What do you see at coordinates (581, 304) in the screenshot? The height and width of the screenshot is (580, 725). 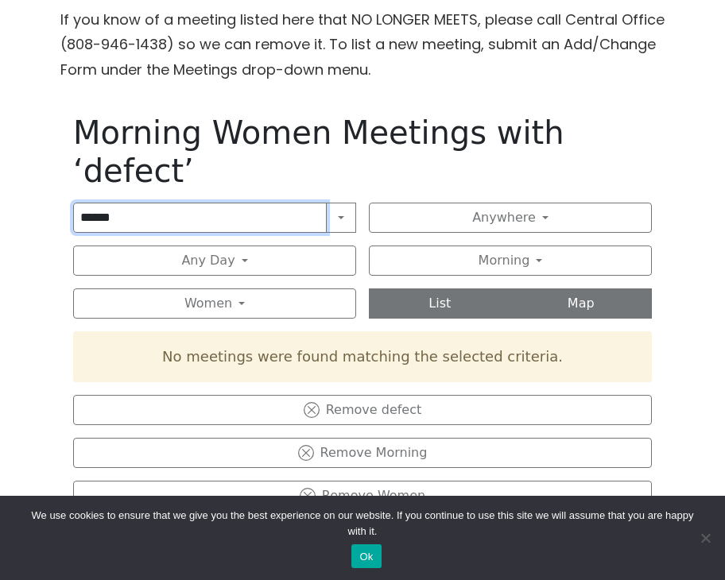 I see `button: Map` at bounding box center [581, 304].